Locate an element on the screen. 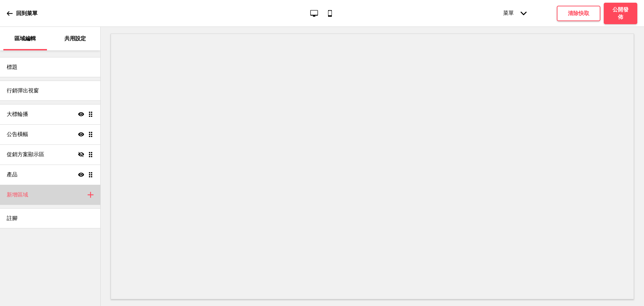  h4: 大標輪播 is located at coordinates (18, 114).